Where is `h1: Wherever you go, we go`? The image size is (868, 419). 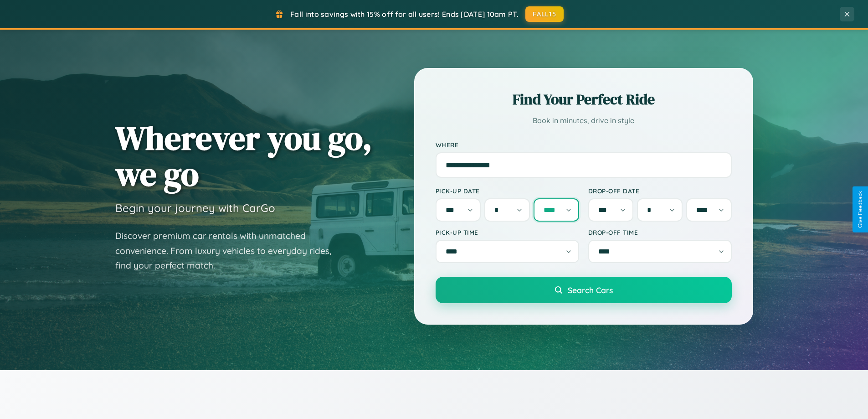
h1: Wherever you go, we go is located at coordinates (244, 156).